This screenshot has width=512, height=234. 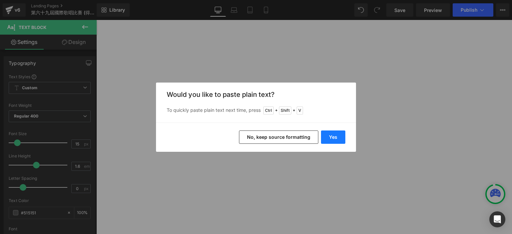 What do you see at coordinates (497, 220) in the screenshot?
I see `div: Open Intercom Messenger` at bounding box center [497, 220].